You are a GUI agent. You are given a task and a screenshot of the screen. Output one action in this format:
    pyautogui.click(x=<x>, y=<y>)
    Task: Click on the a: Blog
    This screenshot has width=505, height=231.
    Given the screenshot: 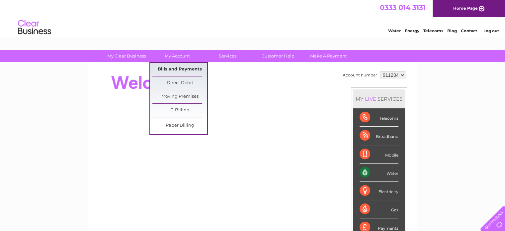 What is the action you would take?
    pyautogui.click(x=452, y=31)
    